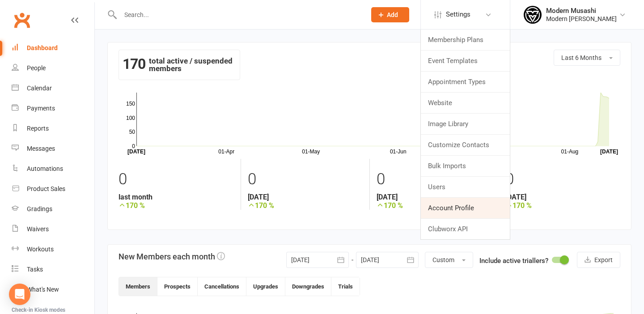  Describe the element at coordinates (53, 189) in the screenshot. I see `a: Product Sales` at that location.